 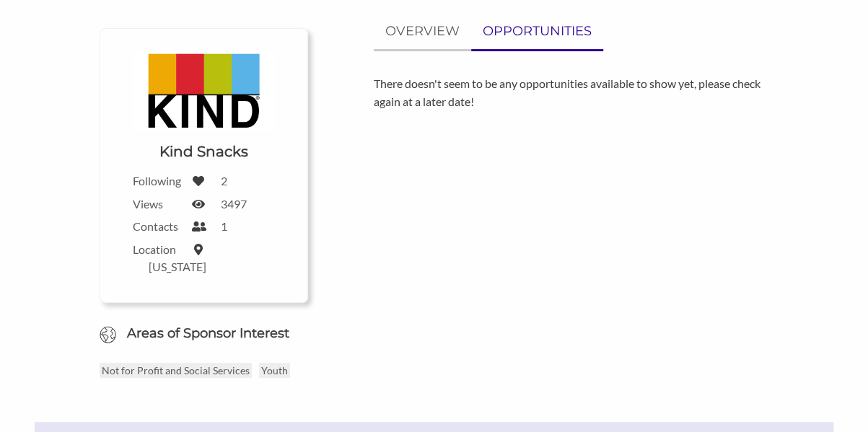 I want to click on p: Youth, so click(x=274, y=370).